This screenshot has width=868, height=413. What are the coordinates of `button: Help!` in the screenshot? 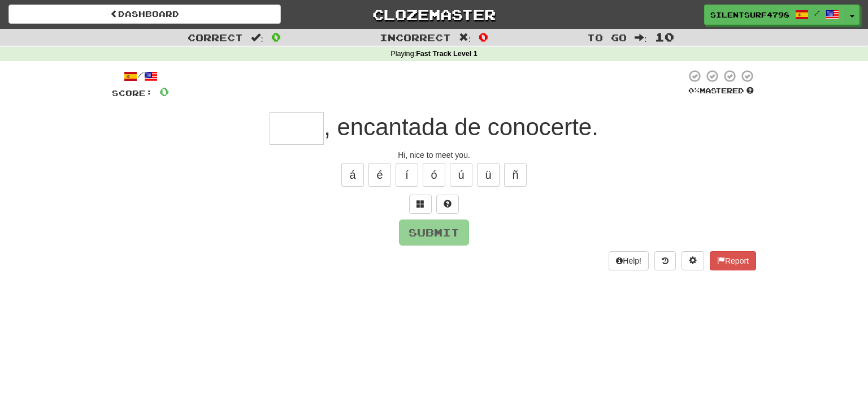 It's located at (629, 261).